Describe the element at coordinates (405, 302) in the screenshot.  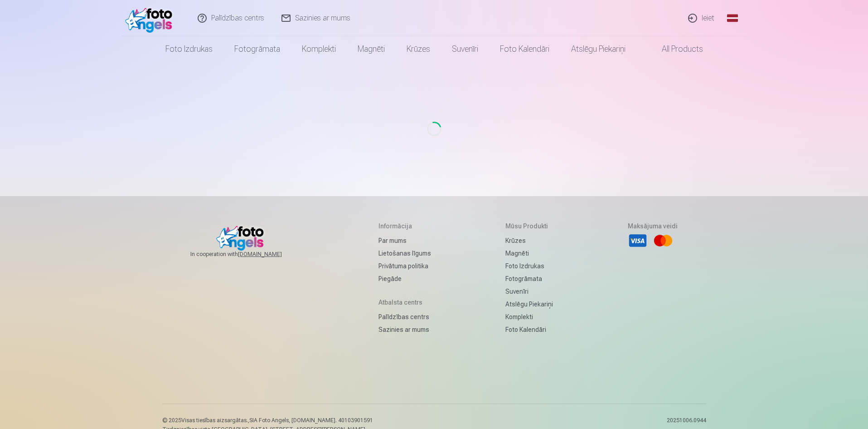
I see `h5: Atbalsta centrs` at that location.